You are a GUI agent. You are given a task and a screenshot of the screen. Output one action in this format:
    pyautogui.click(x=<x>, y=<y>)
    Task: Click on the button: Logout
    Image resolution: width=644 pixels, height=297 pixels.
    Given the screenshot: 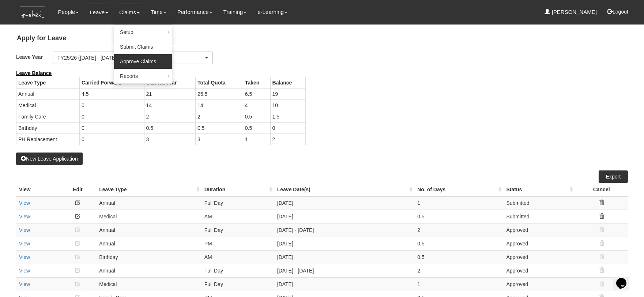 What is the action you would take?
    pyautogui.click(x=618, y=12)
    